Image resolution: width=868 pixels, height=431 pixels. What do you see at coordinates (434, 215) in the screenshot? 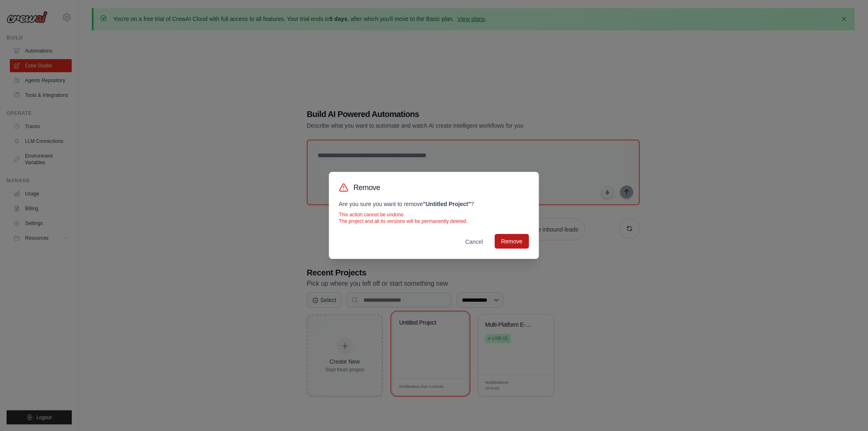
I see `p: This action cannot be undone.` at bounding box center [434, 215].